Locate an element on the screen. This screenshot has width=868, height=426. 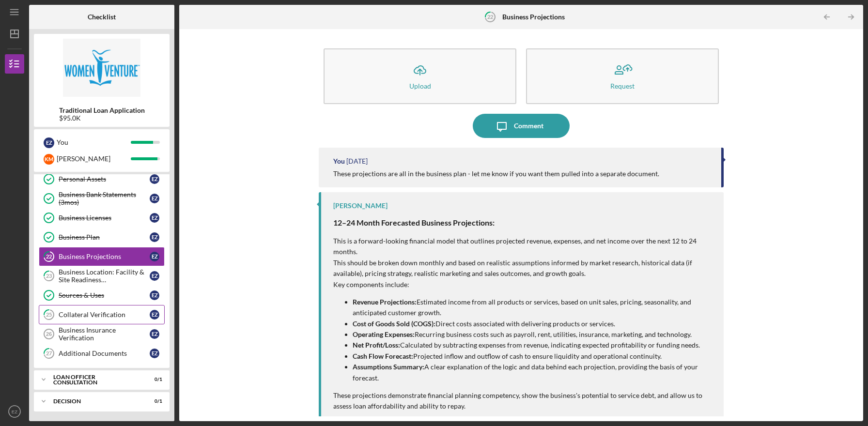
div: Business Projections is located at coordinates (104, 257).